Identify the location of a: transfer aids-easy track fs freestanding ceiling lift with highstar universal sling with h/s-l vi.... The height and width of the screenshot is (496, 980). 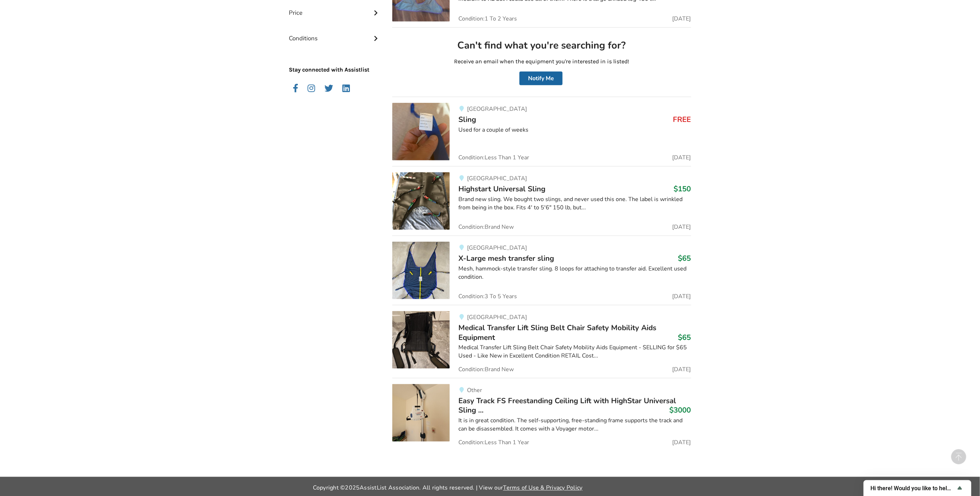
(541, 411).